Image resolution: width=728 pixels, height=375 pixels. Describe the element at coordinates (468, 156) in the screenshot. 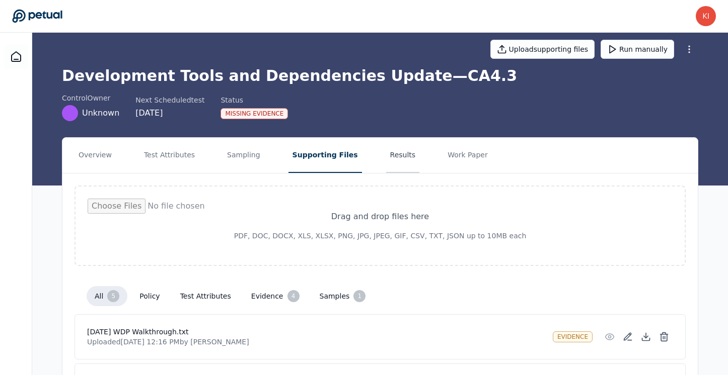

I see `button: Work Paper` at that location.